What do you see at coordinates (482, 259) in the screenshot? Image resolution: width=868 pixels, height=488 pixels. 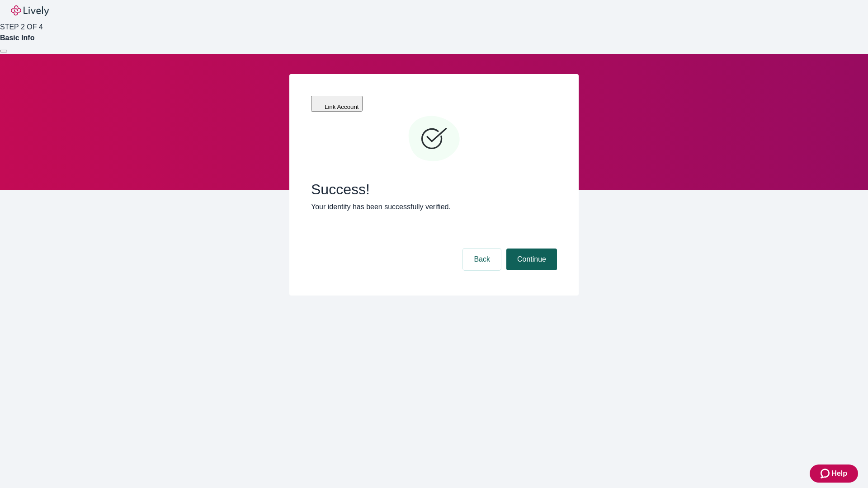 I see `button: Back` at bounding box center [482, 259].